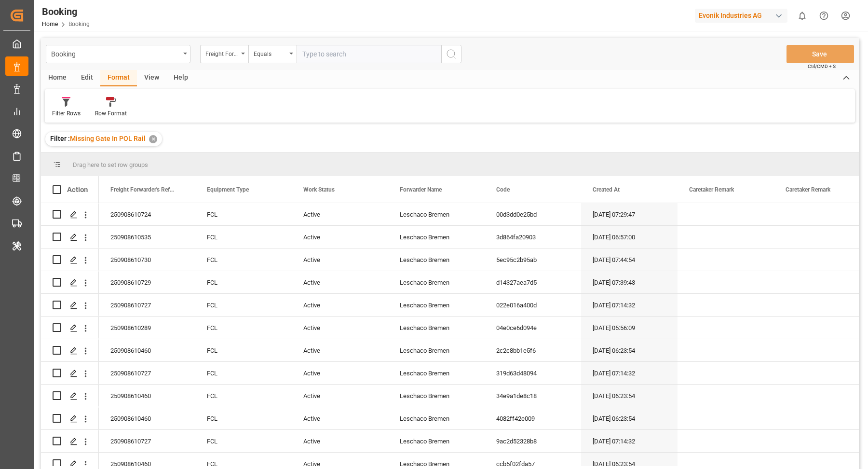 This screenshot has height=469, width=868. I want to click on div: 022e016a400d, so click(533, 305).